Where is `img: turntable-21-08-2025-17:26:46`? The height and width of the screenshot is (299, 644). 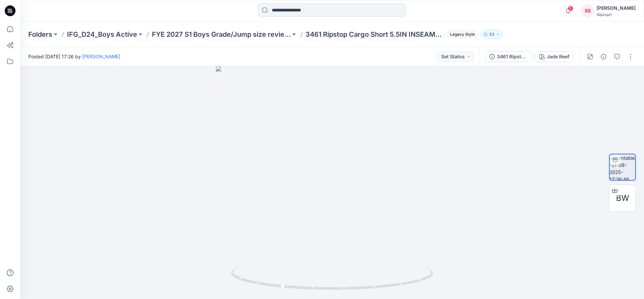 img: turntable-21-08-2025-17:26:46 is located at coordinates (623, 167).